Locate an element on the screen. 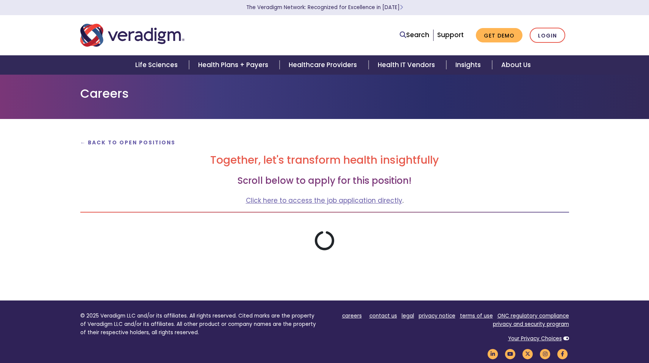 The image size is (649, 363). a: Health Plans + Payers is located at coordinates (234, 65).